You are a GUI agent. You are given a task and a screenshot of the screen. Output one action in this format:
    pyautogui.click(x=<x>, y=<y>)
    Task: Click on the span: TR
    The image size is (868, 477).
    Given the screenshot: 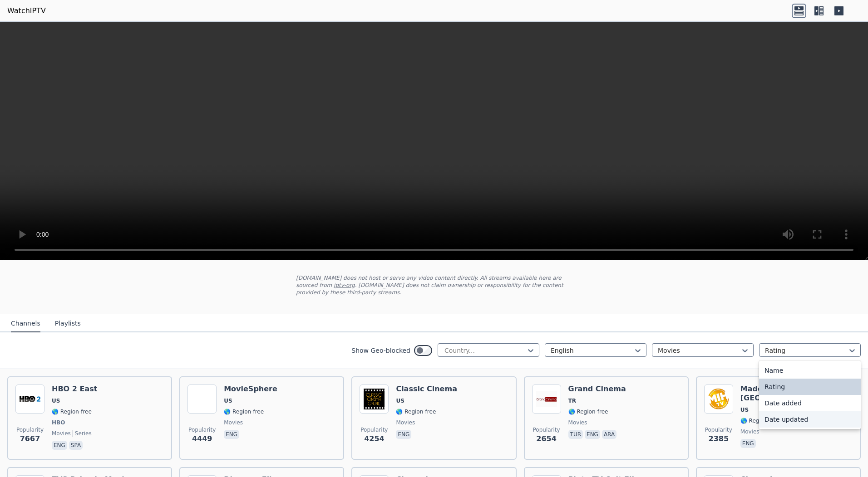 What is the action you would take?
    pyautogui.click(x=572, y=401)
    